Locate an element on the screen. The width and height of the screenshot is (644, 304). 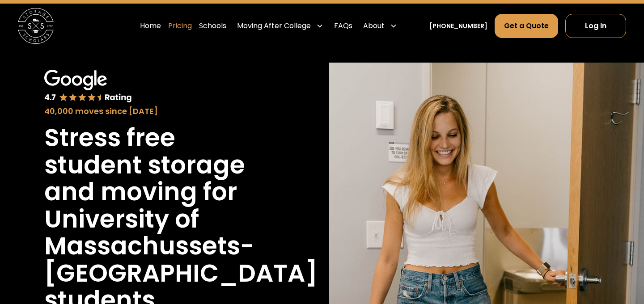
a: FAQs is located at coordinates (343, 26).